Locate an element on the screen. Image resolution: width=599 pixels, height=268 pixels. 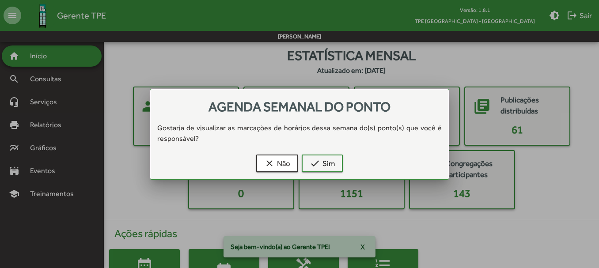
div: Gostaria de visualizar as marcações de horários dessa semana do(s) ponto(s) que você é responsável? is located at coordinates (299, 133).